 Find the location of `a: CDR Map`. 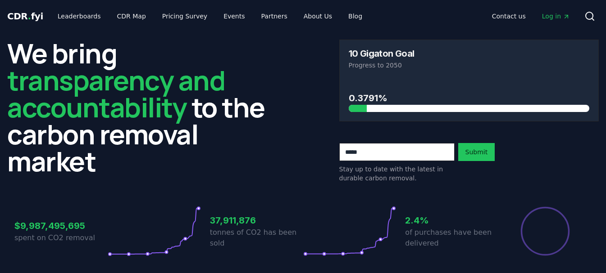

a: CDR Map is located at coordinates (132, 16).